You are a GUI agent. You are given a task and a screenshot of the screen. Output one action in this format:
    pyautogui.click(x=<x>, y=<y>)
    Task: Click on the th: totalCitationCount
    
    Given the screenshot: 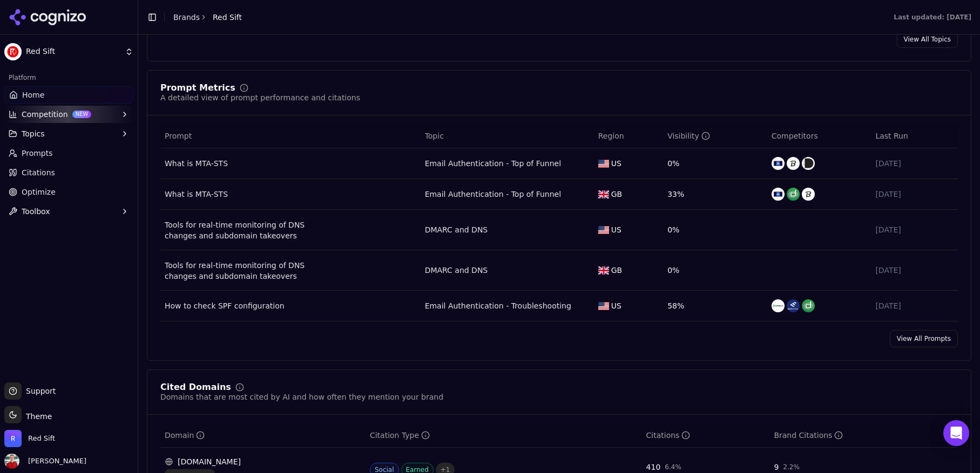 What is the action you would take?
    pyautogui.click(x=706, y=436)
    